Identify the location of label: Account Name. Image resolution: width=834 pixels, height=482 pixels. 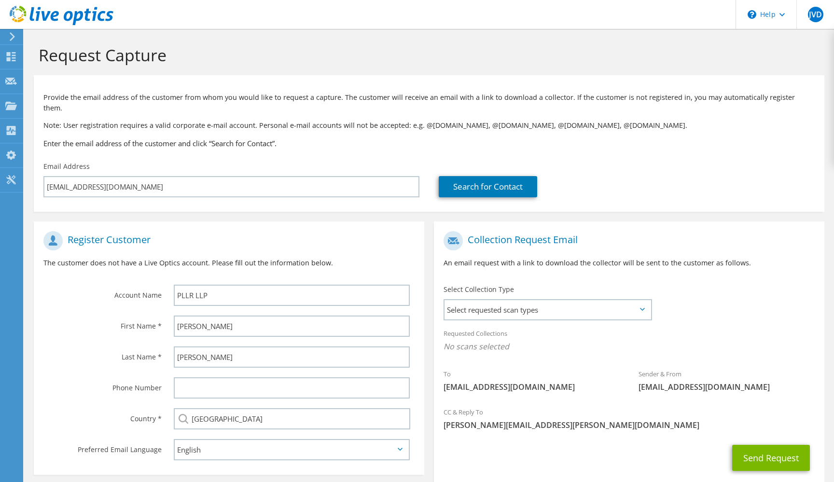
(102, 293).